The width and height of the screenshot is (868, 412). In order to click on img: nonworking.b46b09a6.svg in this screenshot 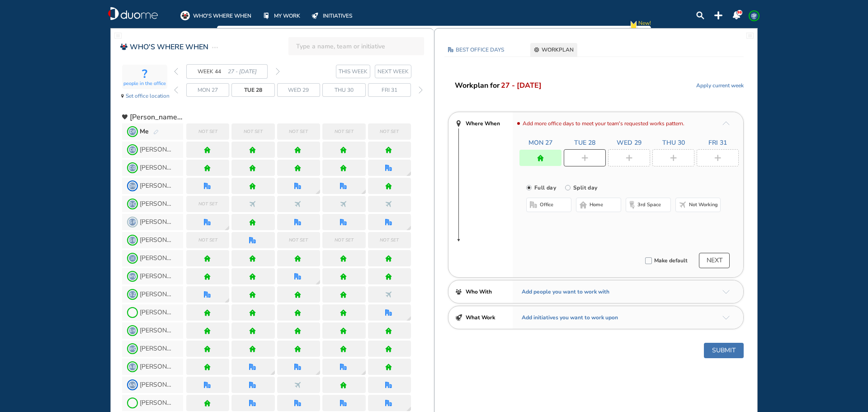, I will do `click(389, 204)`.